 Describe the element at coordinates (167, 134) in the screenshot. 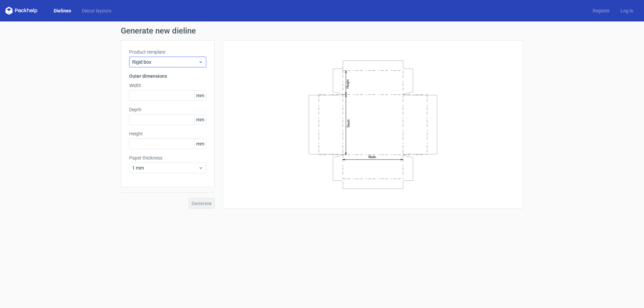

I see `label: Height` at that location.